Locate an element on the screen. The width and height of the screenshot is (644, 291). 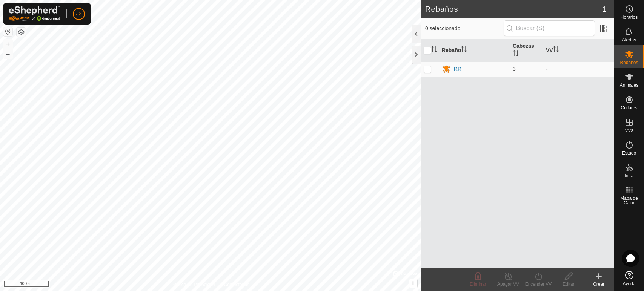
span: VVs is located at coordinates (629, 130).